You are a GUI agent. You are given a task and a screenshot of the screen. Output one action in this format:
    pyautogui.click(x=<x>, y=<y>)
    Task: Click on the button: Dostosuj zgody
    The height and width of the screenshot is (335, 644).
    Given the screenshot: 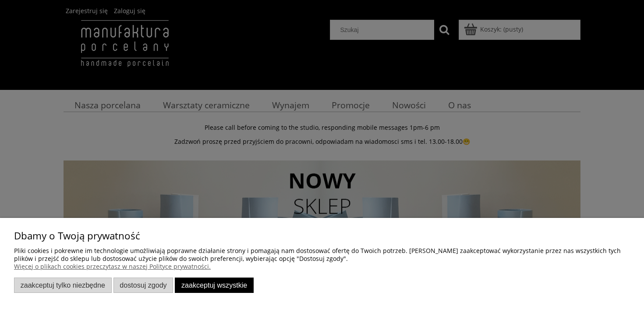 What is the action you would take?
    pyautogui.click(x=143, y=285)
    